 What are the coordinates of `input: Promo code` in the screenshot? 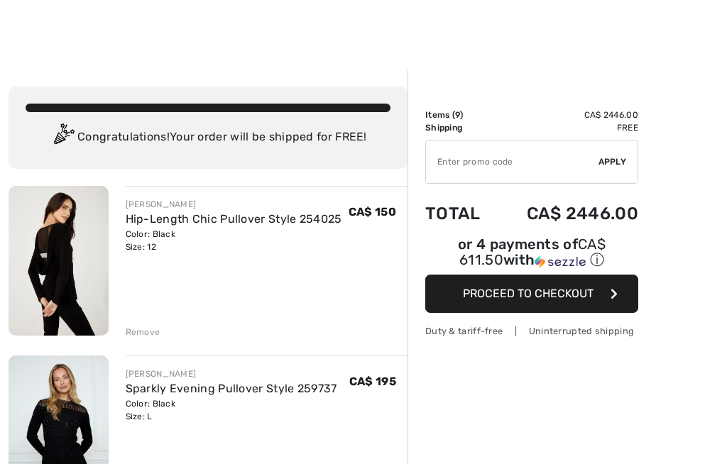 It's located at (512, 162).